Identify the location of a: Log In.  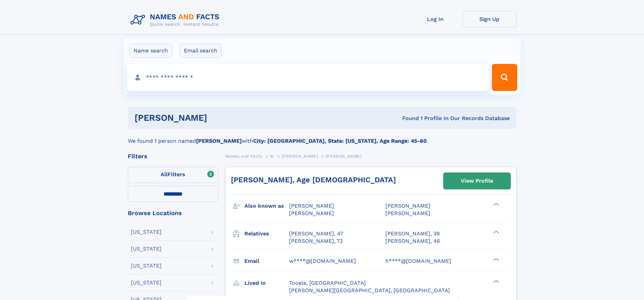
(435, 19).